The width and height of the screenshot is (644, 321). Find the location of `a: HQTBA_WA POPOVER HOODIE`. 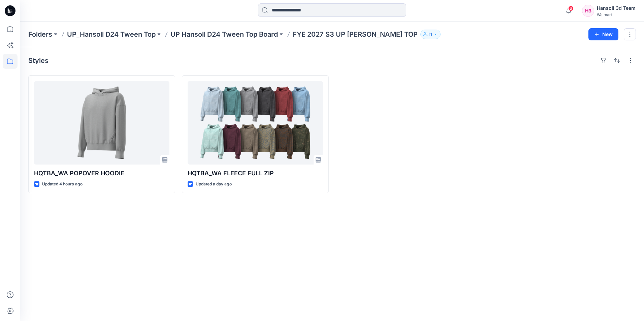

a: HQTBA_WA POPOVER HOODIE is located at coordinates (102, 123).